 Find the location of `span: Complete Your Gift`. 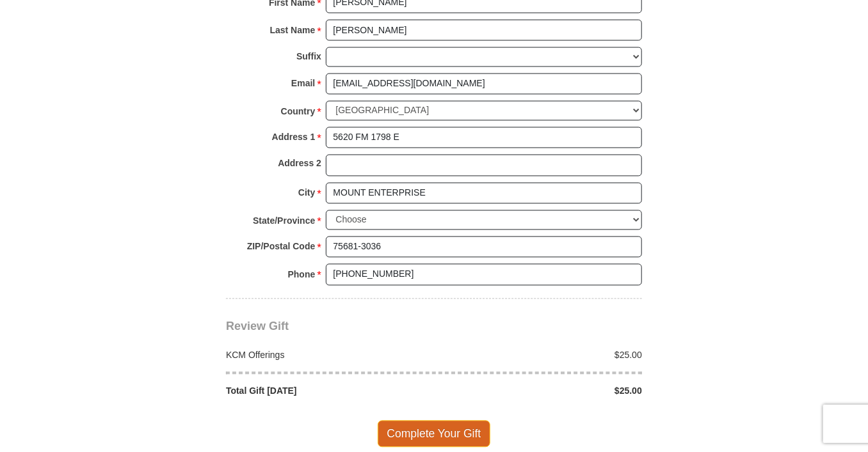

span: Complete Your Gift is located at coordinates (434, 434).